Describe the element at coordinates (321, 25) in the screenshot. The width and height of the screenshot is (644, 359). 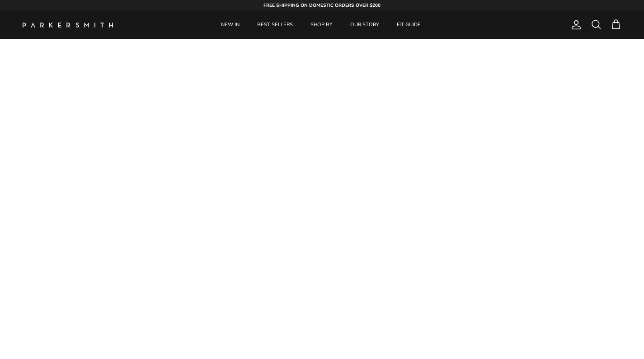
I see `div: Primary` at that location.